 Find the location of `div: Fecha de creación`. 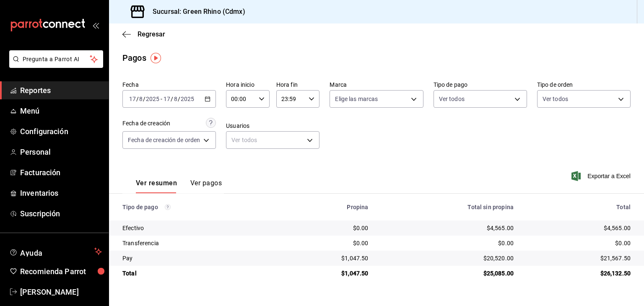

div: Fecha de creación is located at coordinates (146, 123).